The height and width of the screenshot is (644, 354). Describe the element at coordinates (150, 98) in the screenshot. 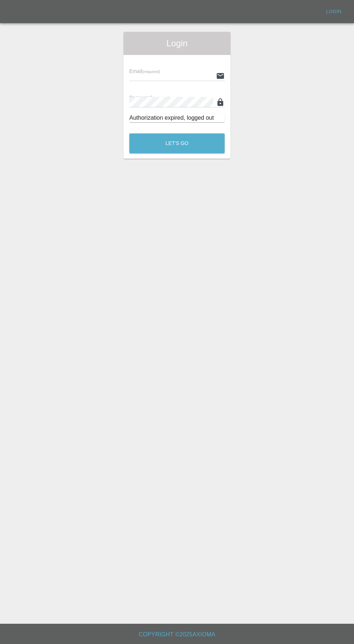

I see `span: Password` at that location.